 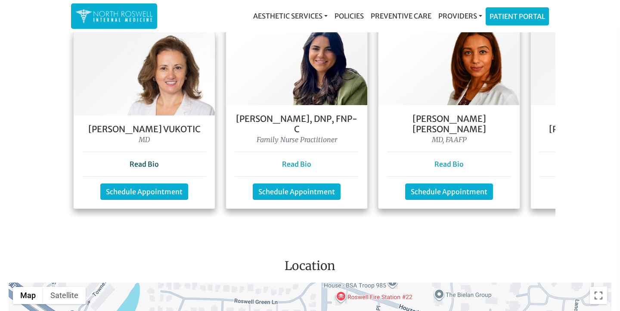 What do you see at coordinates (310, 268) in the screenshot?
I see `h3: Location` at bounding box center [310, 268].